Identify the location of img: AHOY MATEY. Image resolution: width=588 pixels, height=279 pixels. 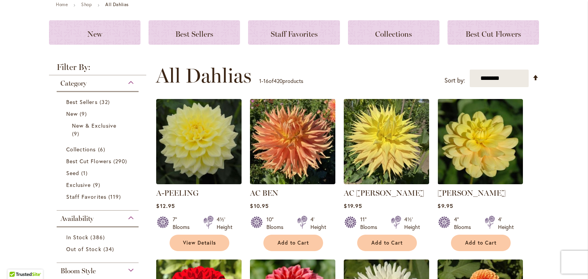
(480, 142).